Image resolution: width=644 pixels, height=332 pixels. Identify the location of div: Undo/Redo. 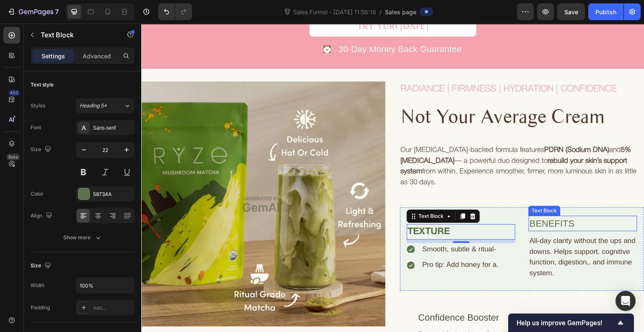
(175, 12).